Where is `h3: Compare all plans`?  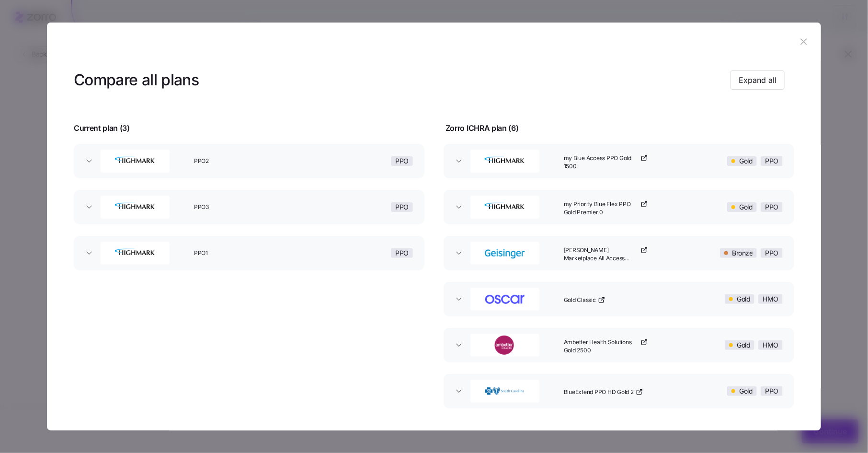
h3: Compare all plans is located at coordinates (136, 80).